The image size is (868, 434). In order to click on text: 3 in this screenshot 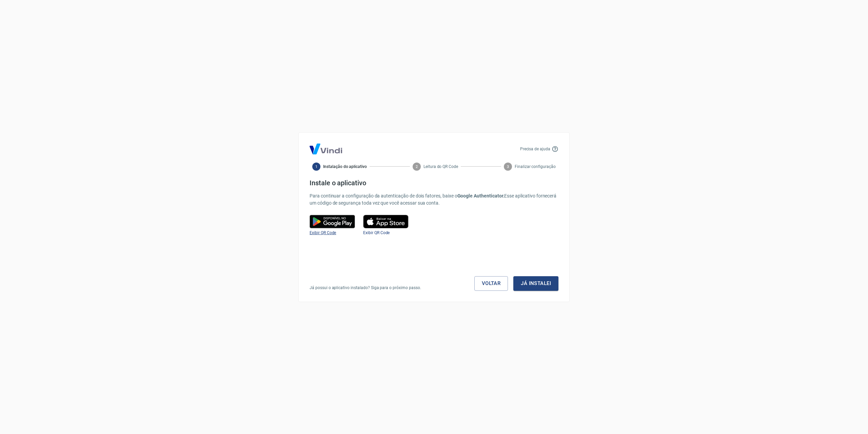, I will do `click(508, 166)`.